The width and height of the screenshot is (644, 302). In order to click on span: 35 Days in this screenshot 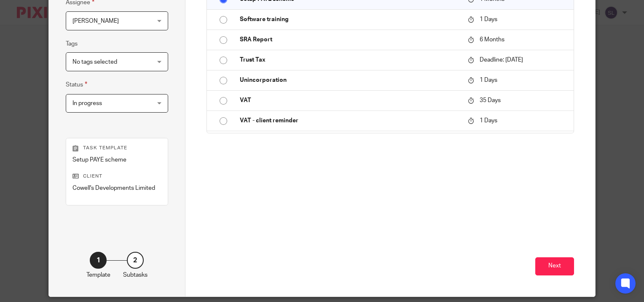, I will do `click(490, 100)`.